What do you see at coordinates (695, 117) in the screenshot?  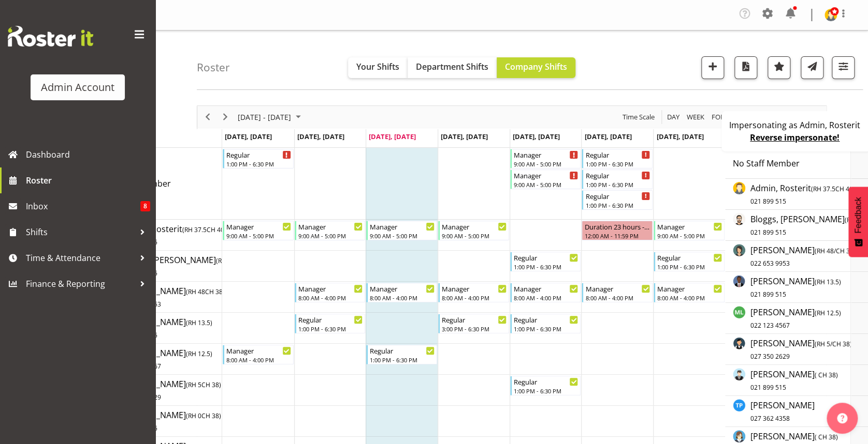 I see `button: Timeline Week` at bounding box center [695, 117].